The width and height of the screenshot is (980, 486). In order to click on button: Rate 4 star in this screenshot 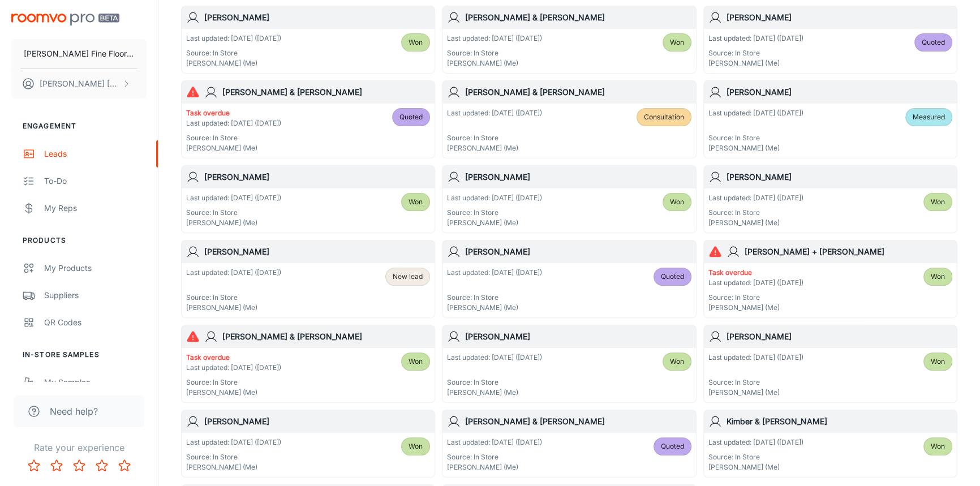, I will do `click(102, 466)`.